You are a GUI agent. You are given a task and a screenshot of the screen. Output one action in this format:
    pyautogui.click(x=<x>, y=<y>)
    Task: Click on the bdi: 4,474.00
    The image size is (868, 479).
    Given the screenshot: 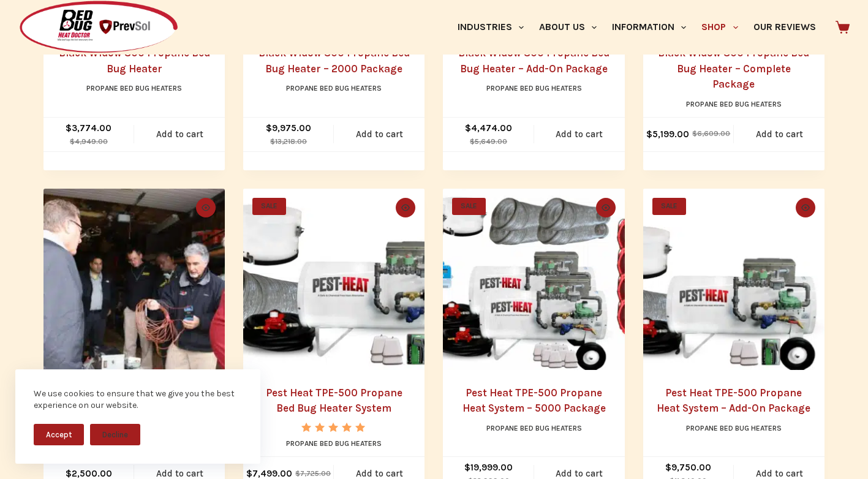 What is the action you would take?
    pyautogui.click(x=488, y=128)
    